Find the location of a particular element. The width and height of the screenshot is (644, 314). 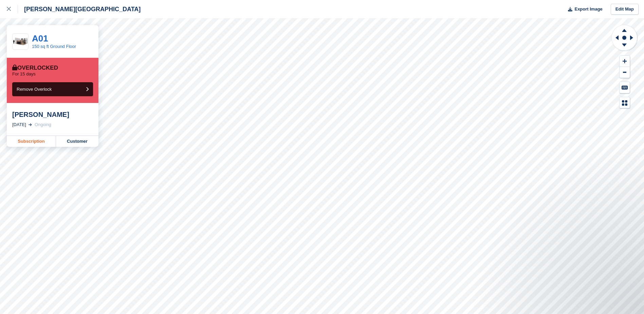

a: 150 sq ft Ground Floor is located at coordinates (54, 46).